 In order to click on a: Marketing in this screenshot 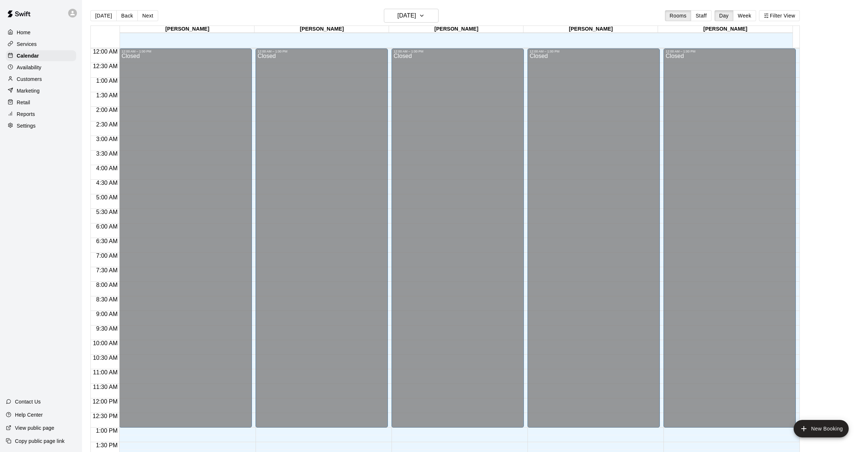, I will do `click(41, 91)`.